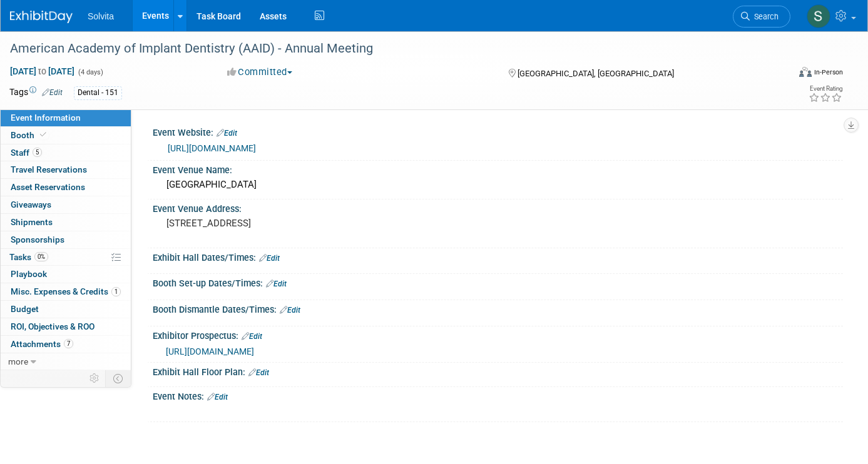  I want to click on div: Event Venue Name:, so click(497, 169).